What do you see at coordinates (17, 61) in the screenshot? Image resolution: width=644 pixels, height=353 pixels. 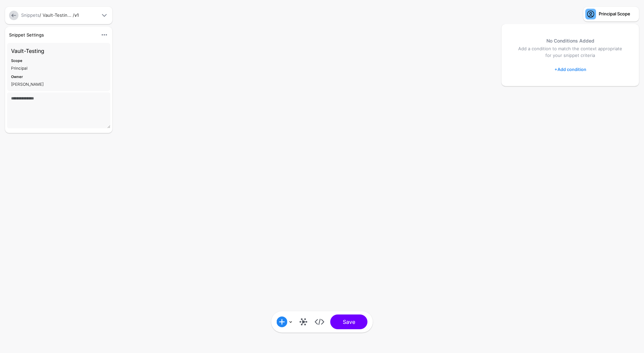 I see `strong: Scope` at bounding box center [17, 61].